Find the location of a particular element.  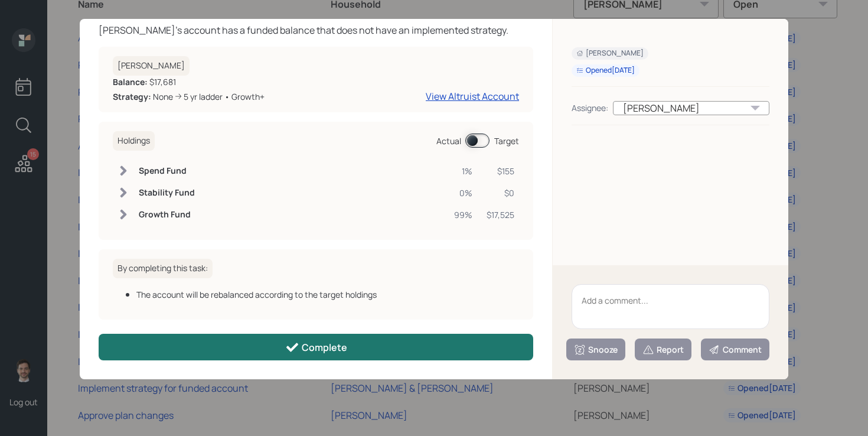

b: Balance: is located at coordinates (130, 82).